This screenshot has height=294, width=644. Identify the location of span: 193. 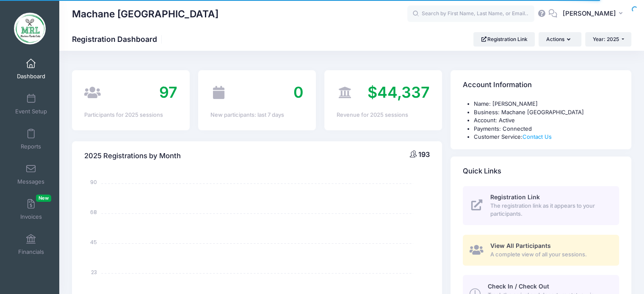
(424, 154).